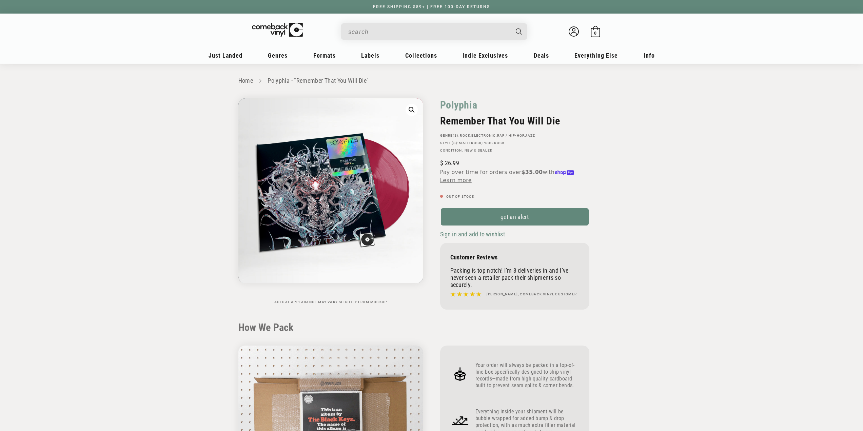 This screenshot has height=431, width=863. I want to click on nav: breadcrumbs, so click(432, 81).